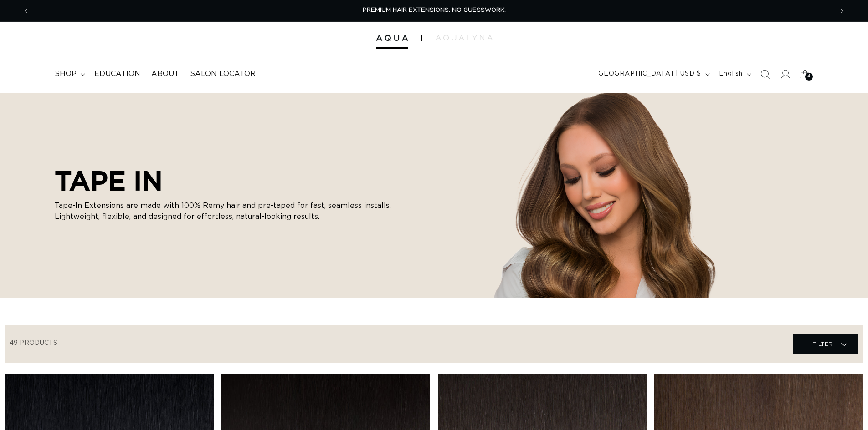  Describe the element at coordinates (765, 74) in the screenshot. I see `summary: Search` at that location.